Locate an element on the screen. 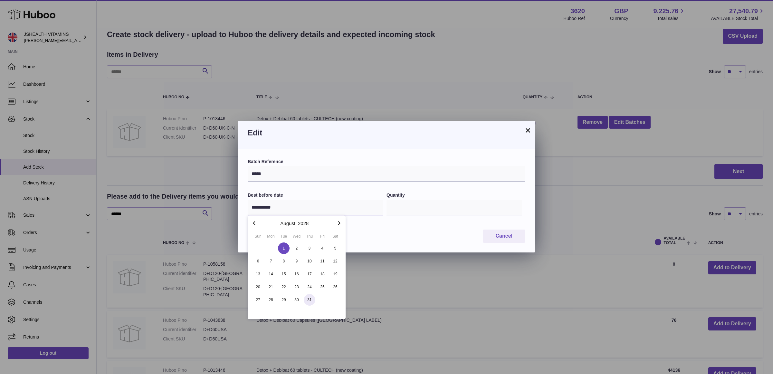  span: 20 is located at coordinates (258, 287).